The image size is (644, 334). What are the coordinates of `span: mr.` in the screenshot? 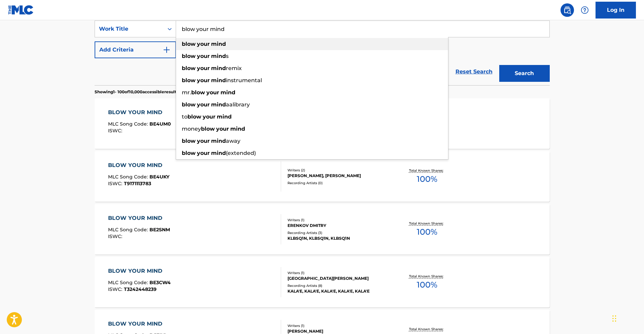 It's located at (187, 93).